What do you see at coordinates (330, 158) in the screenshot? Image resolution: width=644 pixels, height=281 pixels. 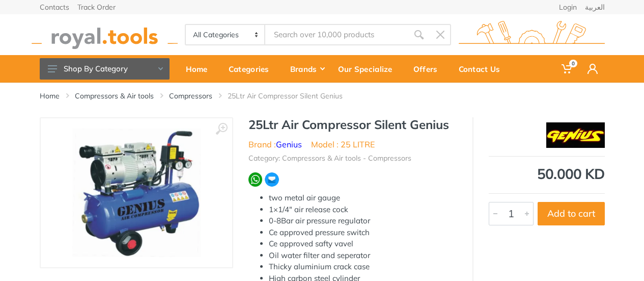 I see `li: Category: Compressors & Air tools - Compressors` at bounding box center [330, 158].